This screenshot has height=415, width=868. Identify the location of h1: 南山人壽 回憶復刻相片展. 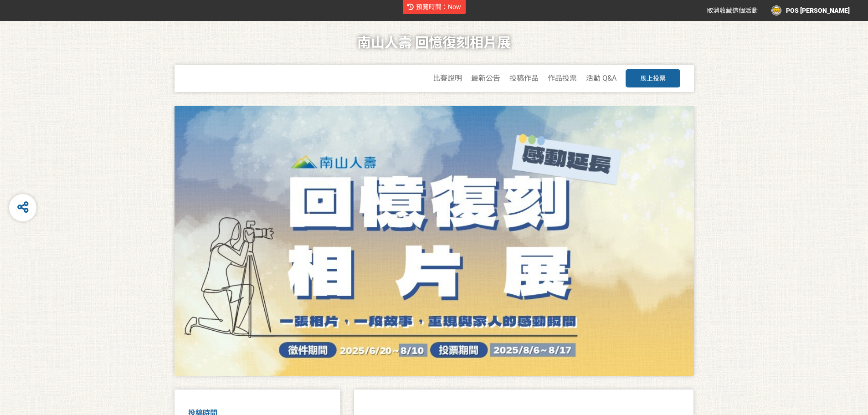
(434, 43).